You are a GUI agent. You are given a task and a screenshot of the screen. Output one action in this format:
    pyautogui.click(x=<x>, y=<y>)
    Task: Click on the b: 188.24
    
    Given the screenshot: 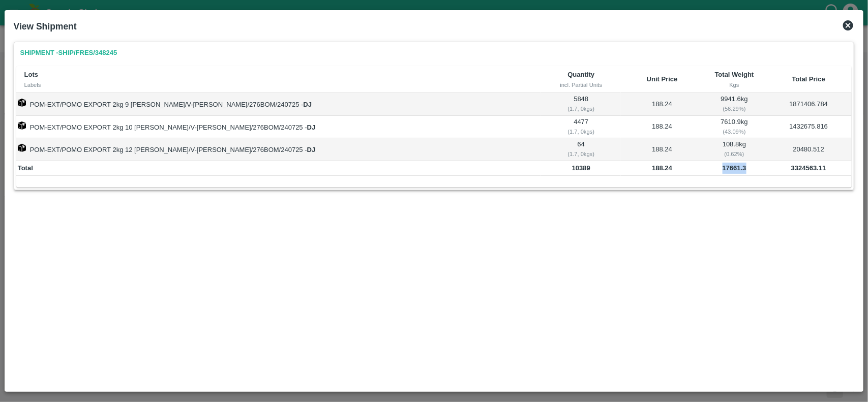 What is the action you would take?
    pyautogui.click(x=662, y=168)
    